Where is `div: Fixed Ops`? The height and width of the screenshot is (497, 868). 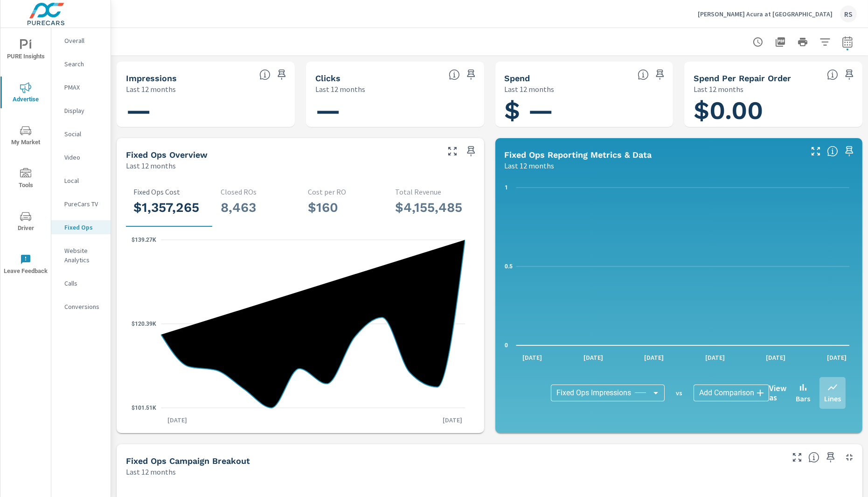 div: Fixed Ops is located at coordinates (81, 228).